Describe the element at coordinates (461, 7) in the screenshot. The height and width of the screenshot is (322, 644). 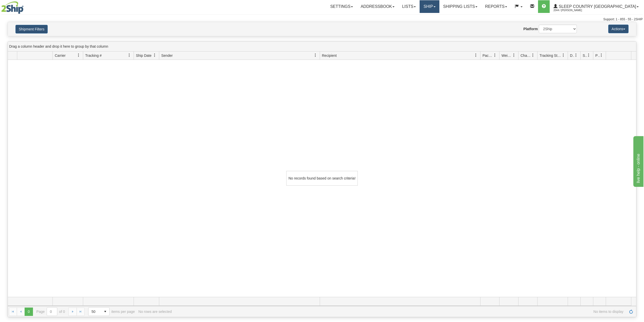
I see `a: Shipping lists` at that location.